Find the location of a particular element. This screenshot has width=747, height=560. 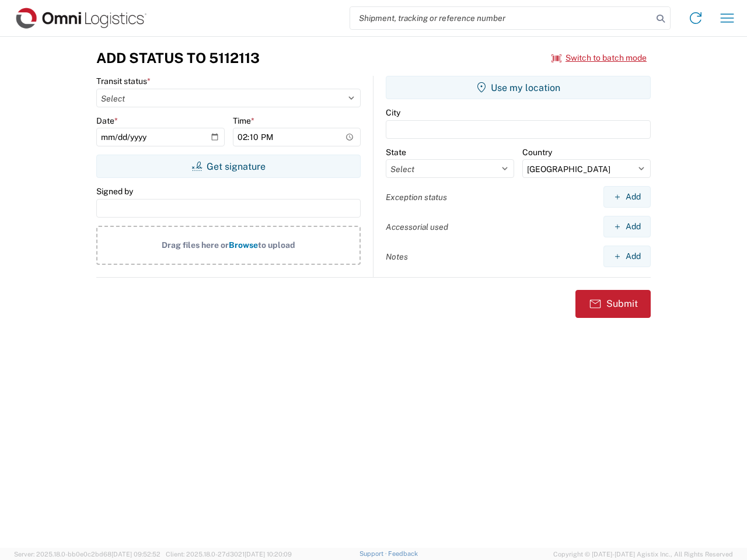

span: Client: 2025.18.0-27d3021 is located at coordinates (228, 555).